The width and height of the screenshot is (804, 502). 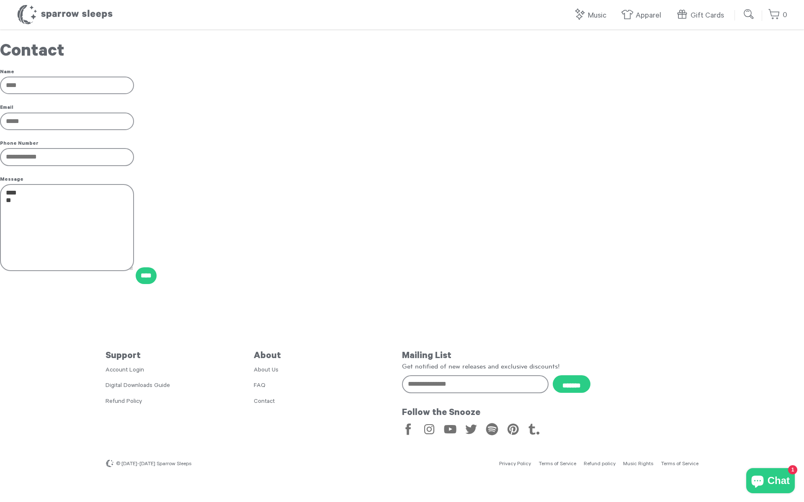 I want to click on a: Facebook, so click(x=408, y=430).